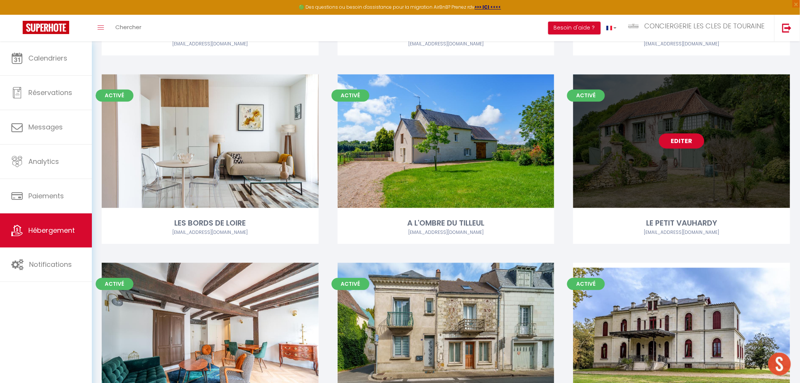 The width and height of the screenshot is (800, 383). Describe the element at coordinates (50, 92) in the screenshot. I see `span: Réservations` at that location.